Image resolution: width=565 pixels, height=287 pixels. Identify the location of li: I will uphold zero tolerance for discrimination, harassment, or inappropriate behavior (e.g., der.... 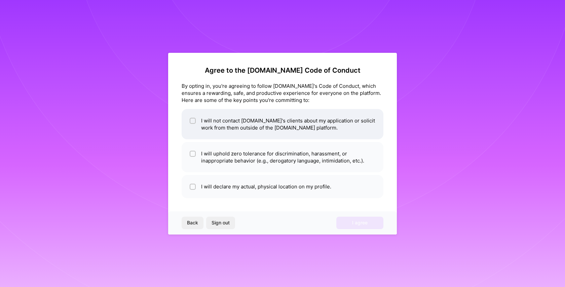
(282, 157).